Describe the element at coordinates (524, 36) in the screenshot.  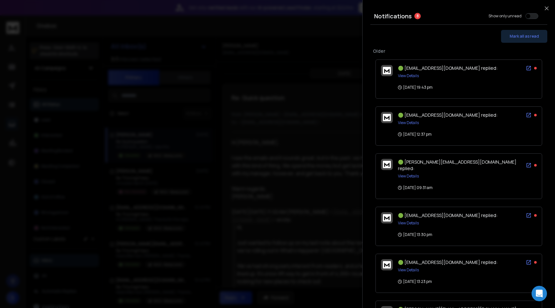
I see `button: Mark all as read` at that location.